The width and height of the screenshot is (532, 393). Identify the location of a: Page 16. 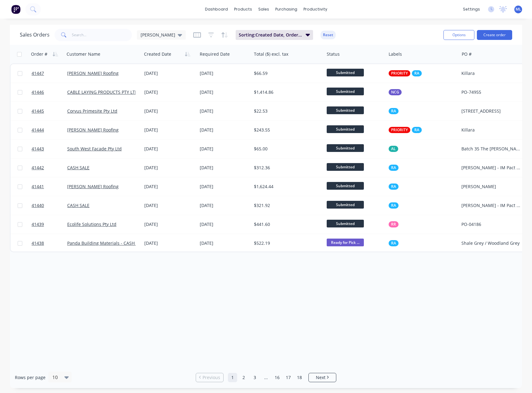
(277, 377).